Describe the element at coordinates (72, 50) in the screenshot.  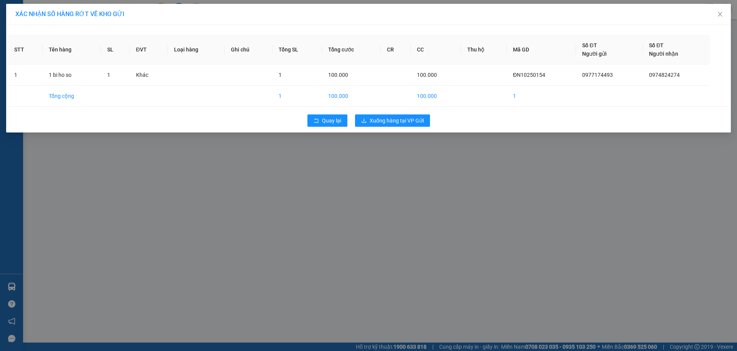
I see `th: Tên hàng` at that location.